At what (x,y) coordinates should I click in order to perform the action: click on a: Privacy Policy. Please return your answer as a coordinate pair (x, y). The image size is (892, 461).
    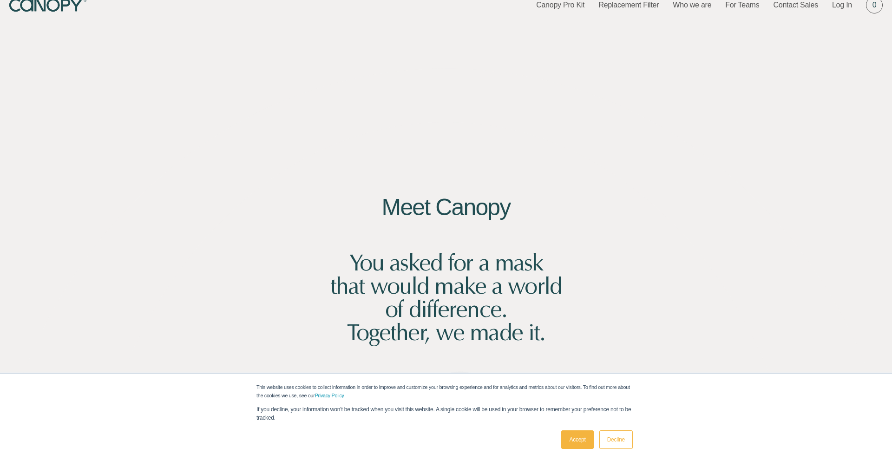
    Looking at the image, I should click on (329, 395).